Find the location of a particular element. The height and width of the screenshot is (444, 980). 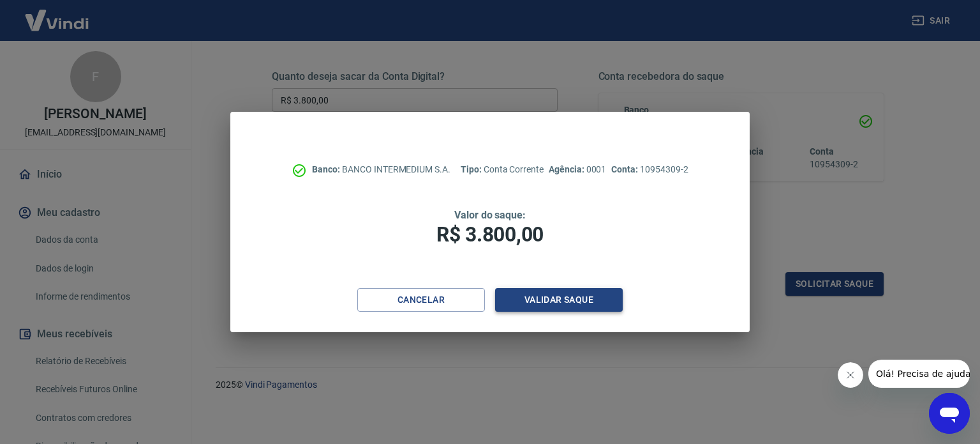

span: Agência: is located at coordinates (568, 169).